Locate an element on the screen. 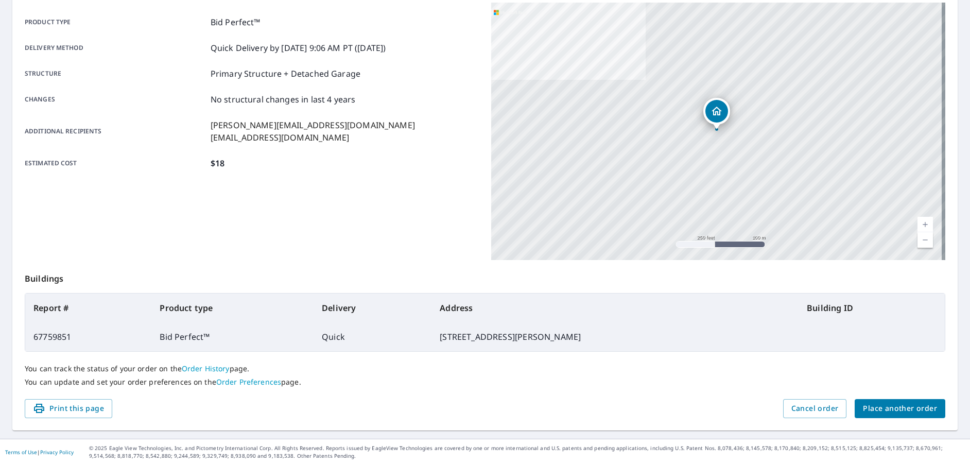 Image resolution: width=970 pixels, height=465 pixels. p: You can track the status of your order on the page. is located at coordinates (485, 368).